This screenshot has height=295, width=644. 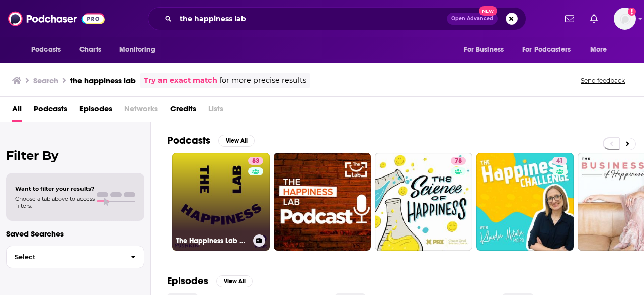 I want to click on h2: Episodes, so click(x=187, y=280).